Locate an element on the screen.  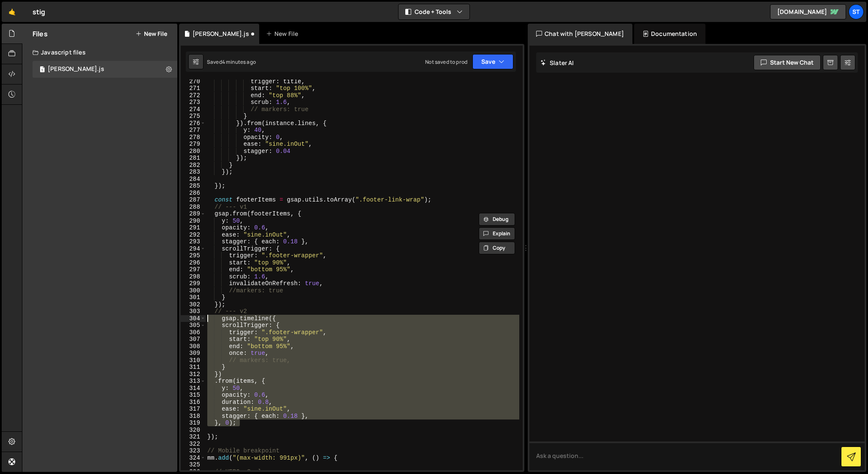
button: Copy is located at coordinates (497, 248).